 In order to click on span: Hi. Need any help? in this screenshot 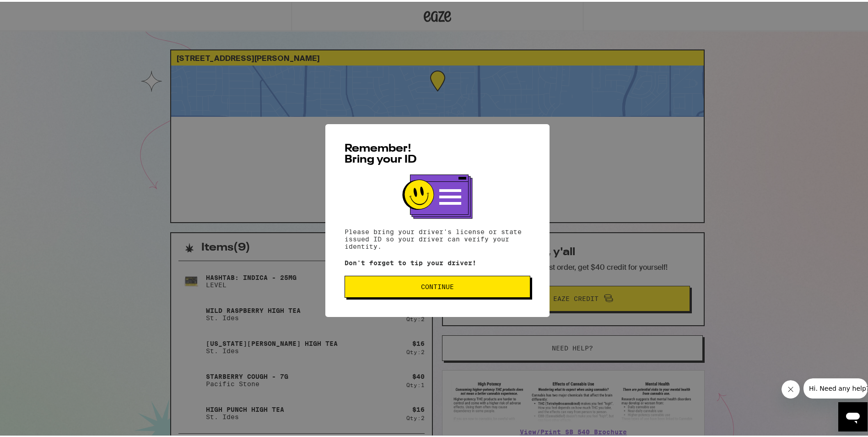, I will do `click(35, 10)`.